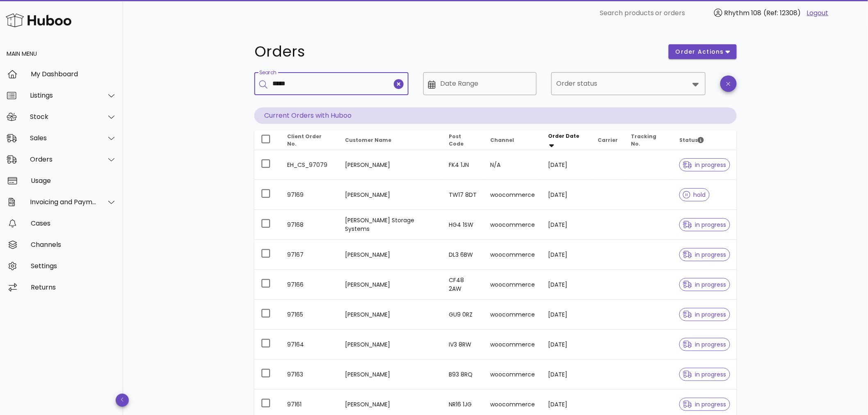 The image size is (868, 415). What do you see at coordinates (63, 95) in the screenshot?
I see `div: Listings` at bounding box center [63, 95].